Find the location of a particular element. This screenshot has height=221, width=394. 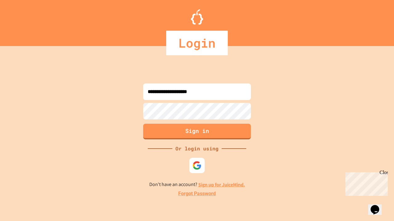

div: Chat with us now!Close is located at coordinates (22, 21).